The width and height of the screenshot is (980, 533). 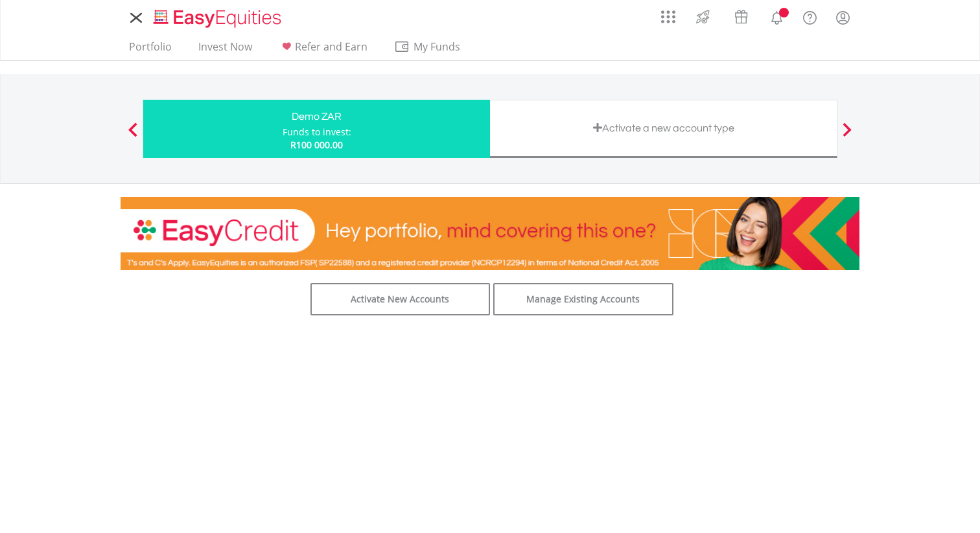 What do you see at coordinates (316, 117) in the screenshot?
I see `div: Demo ZAR` at bounding box center [316, 117].